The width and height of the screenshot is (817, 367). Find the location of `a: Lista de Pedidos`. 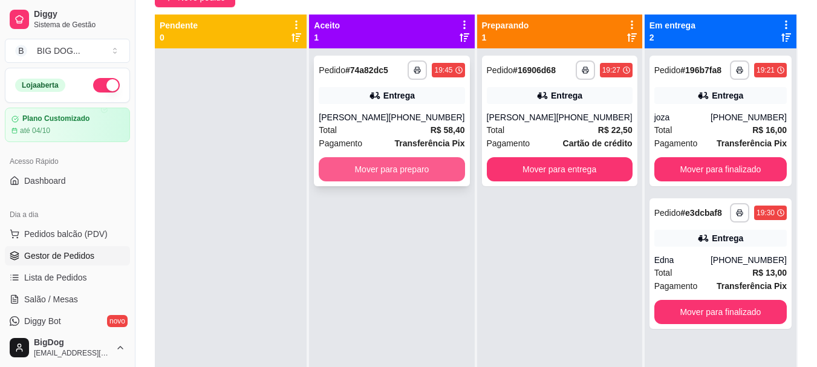

a: Lista de Pedidos is located at coordinates (67, 278).